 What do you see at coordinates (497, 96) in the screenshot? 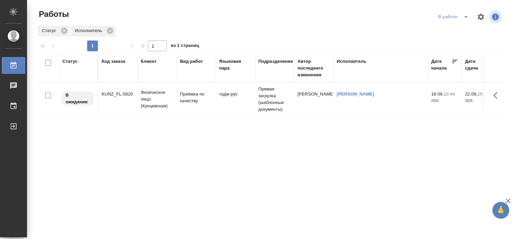
I see `button: Здесь прячутся важные кнопки` at bounding box center [497, 96].